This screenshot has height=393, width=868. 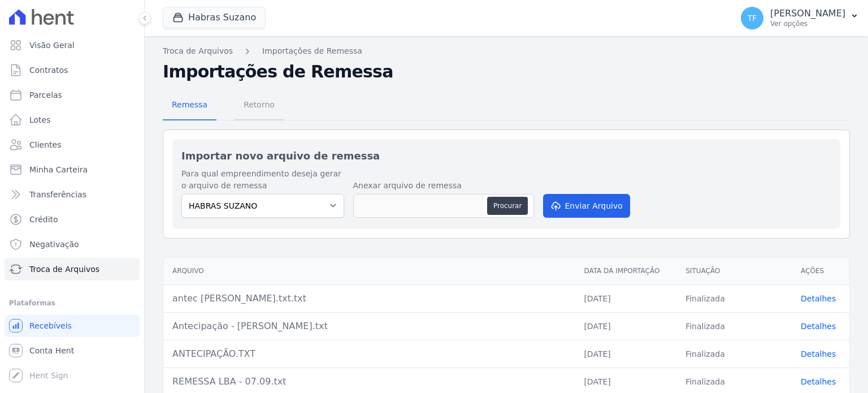 What do you see at coordinates (58, 194) in the screenshot?
I see `span: Transferências` at bounding box center [58, 194].